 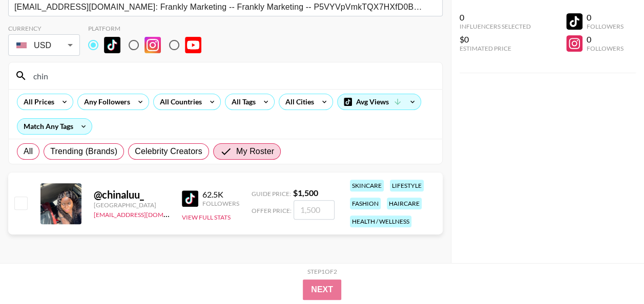 I want to click on div: All Cities, so click(x=297, y=102).